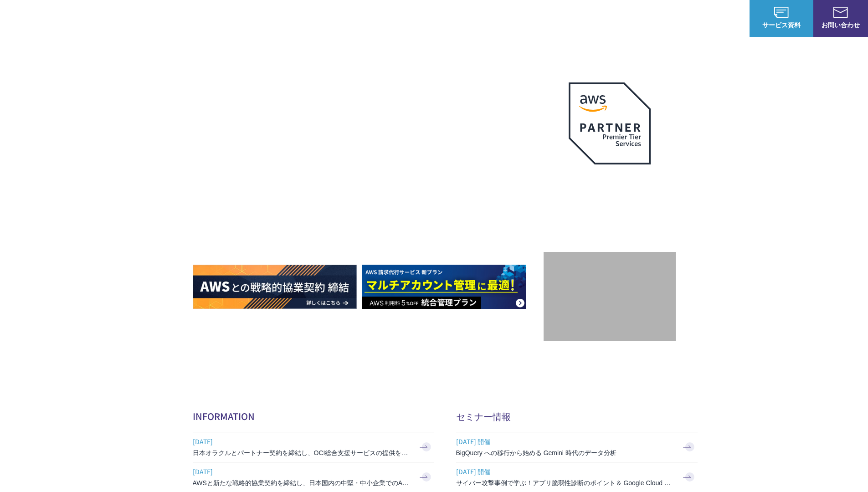  I want to click on img: お問い合わせ, so click(841, 13).